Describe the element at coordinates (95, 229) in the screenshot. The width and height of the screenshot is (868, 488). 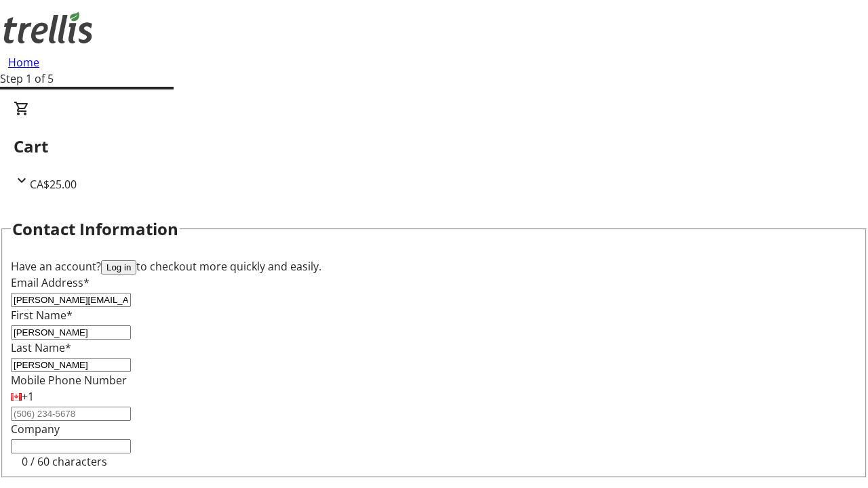
I see `h2: Contact Information` at that location.